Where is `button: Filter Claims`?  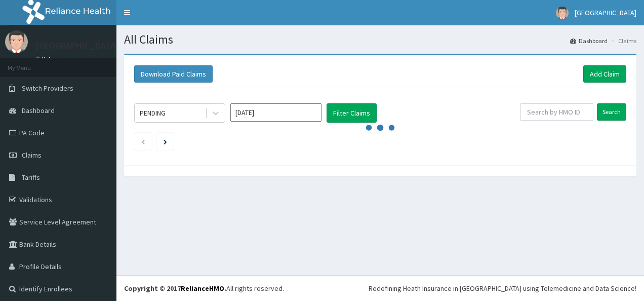 button: Filter Claims is located at coordinates (351, 113).